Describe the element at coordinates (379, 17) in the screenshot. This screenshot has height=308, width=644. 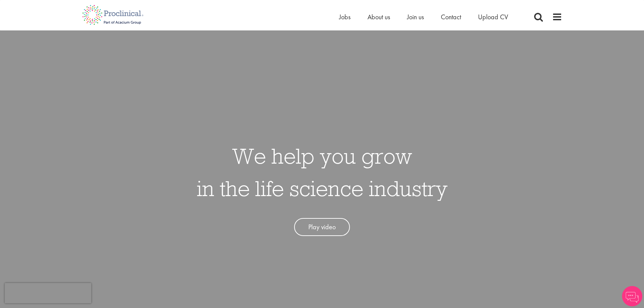
I see `a: About us` at that location.